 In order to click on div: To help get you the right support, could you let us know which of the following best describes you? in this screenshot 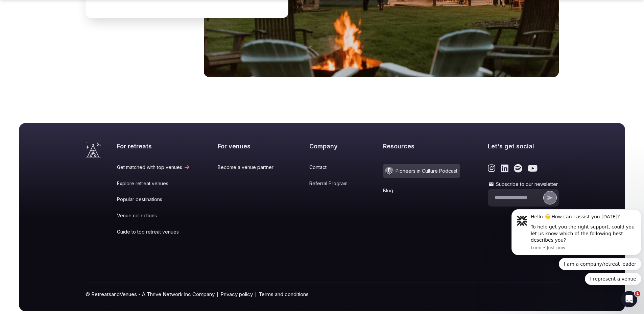, I will do `click(75, 25)`.